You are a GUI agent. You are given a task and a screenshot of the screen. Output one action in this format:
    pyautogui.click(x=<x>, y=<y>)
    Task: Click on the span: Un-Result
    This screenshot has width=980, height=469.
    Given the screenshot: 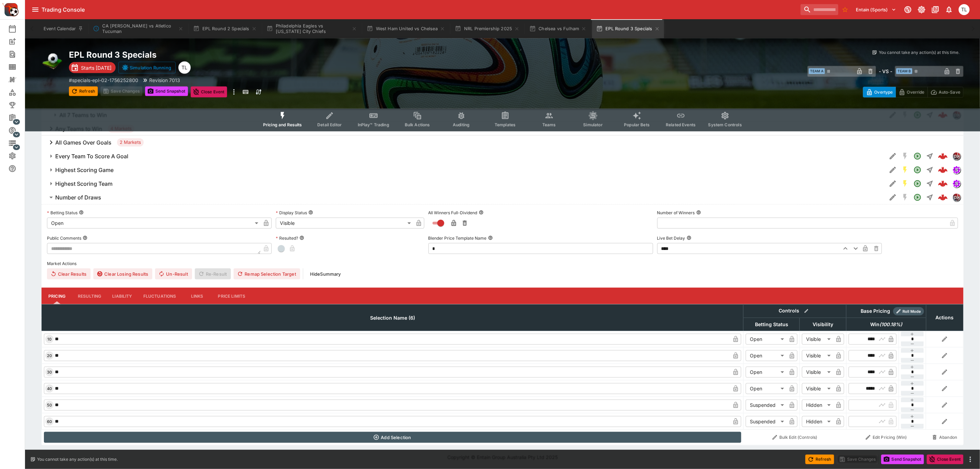 What is the action you would take?
    pyautogui.click(x=173, y=274)
    